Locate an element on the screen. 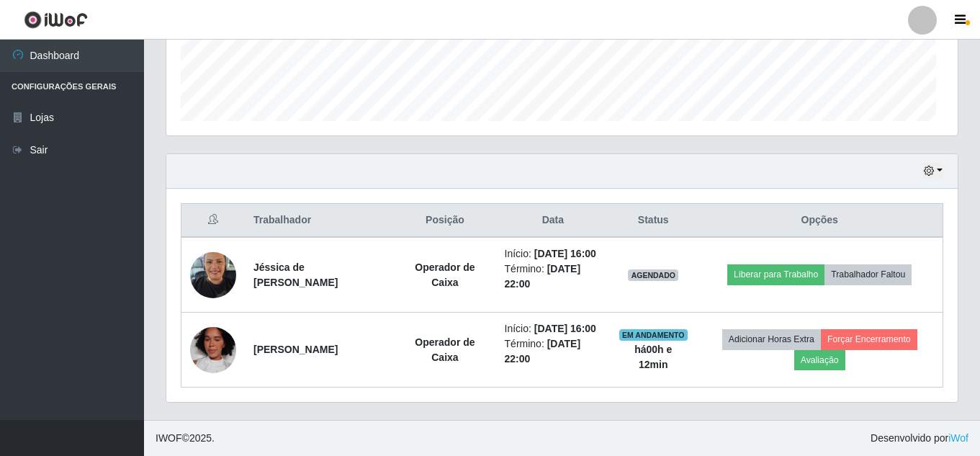  span: © 2025 . is located at coordinates (185, 438).